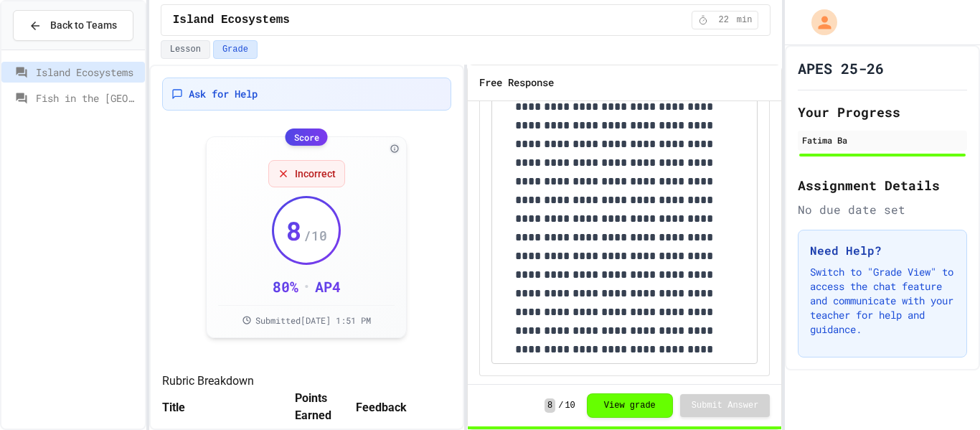 This screenshot has width=980, height=430. Describe the element at coordinates (517, 83) in the screenshot. I see `h6: Free Response` at that location.